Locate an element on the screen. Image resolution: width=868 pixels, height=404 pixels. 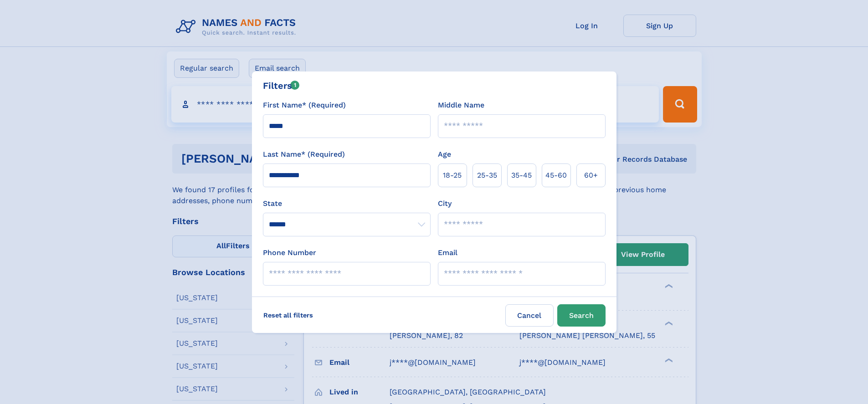
span: 35‑45 is located at coordinates (521, 175).